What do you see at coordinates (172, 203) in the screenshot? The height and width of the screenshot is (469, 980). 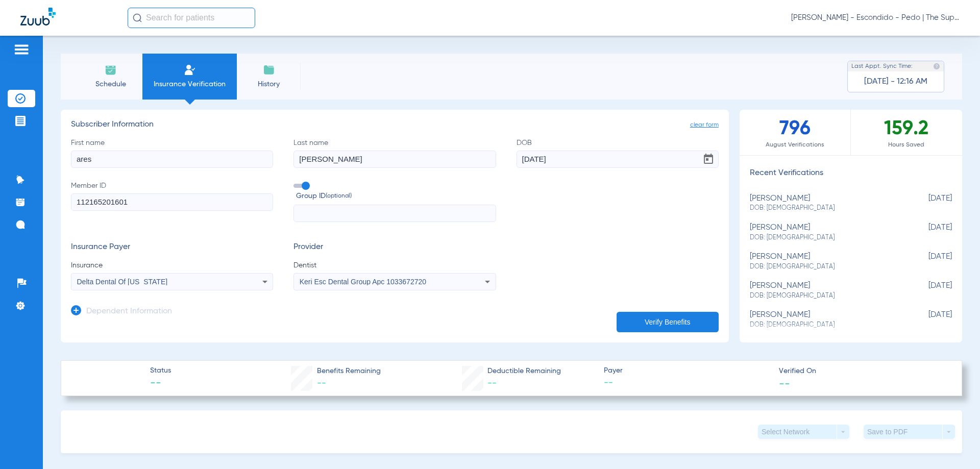 I see `input: Member ID` at bounding box center [172, 203].